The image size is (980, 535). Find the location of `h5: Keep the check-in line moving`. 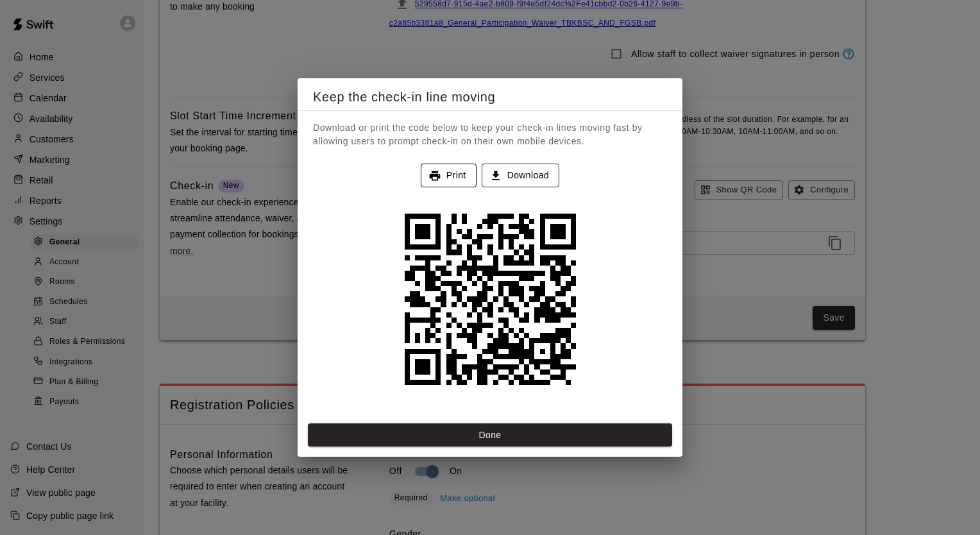

h5: Keep the check-in line moving is located at coordinates (490, 97).